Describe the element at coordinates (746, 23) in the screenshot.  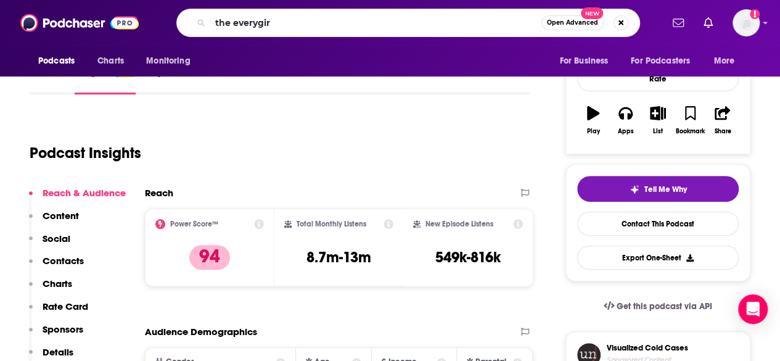
I see `span: Logged in as dbartlett` at that location.